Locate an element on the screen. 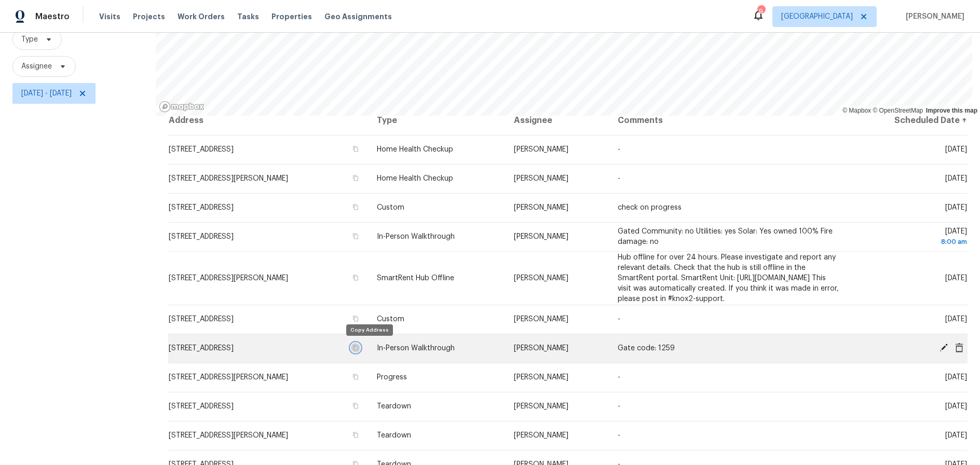 The image size is (980, 465). div: 9 is located at coordinates (761, 12).